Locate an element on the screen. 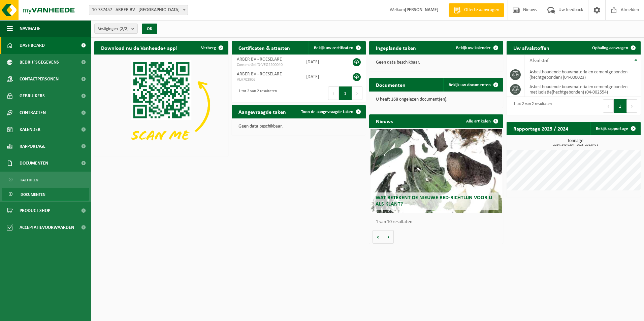 This screenshot has width=644, height=321. span: Kalender is located at coordinates (30, 129).